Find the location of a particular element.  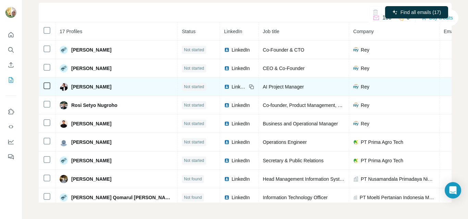

span: Head Management Information System is located at coordinates (304, 179).